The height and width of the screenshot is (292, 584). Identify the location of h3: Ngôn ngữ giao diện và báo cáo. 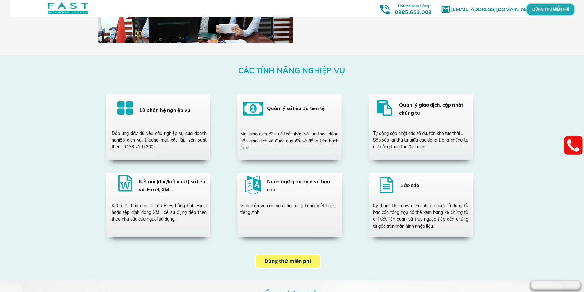
(301, 185).